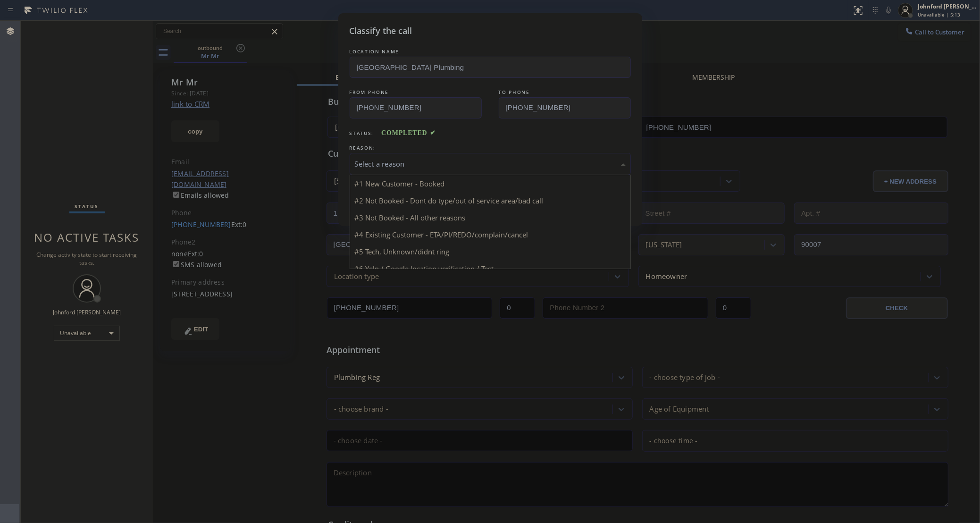  What do you see at coordinates (490, 268) in the screenshot?
I see `div: #6 Yelp / Google location verification / Test` at bounding box center [490, 268].